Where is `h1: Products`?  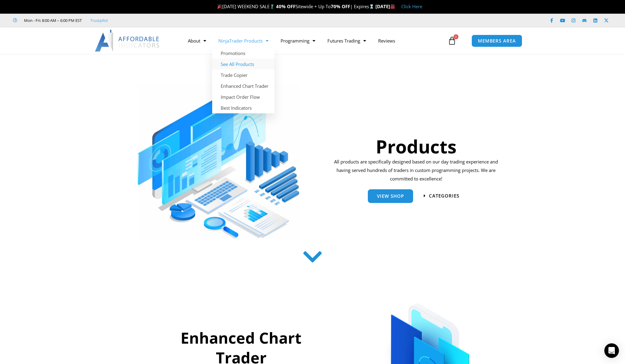
h1: Products is located at coordinates (416, 146).